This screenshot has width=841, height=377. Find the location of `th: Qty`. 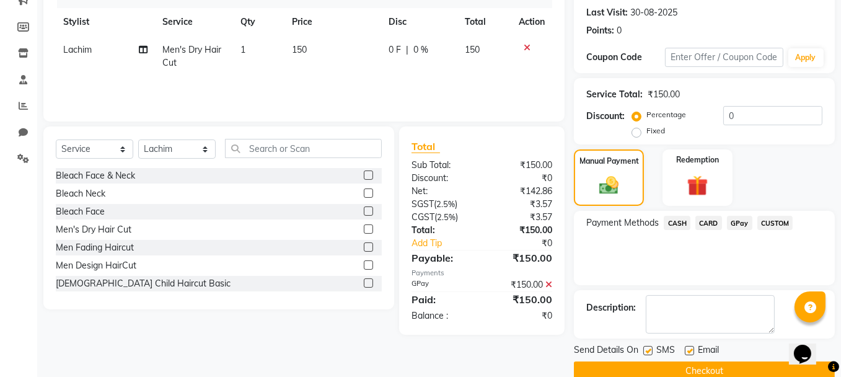

th: Qty is located at coordinates (259, 22).